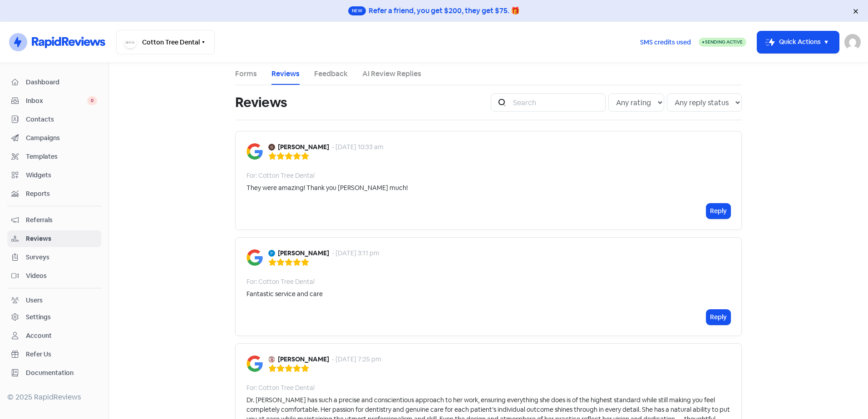 The image size is (868, 419). Describe the element at coordinates (61, 175) in the screenshot. I see `span: Widgets` at that location.